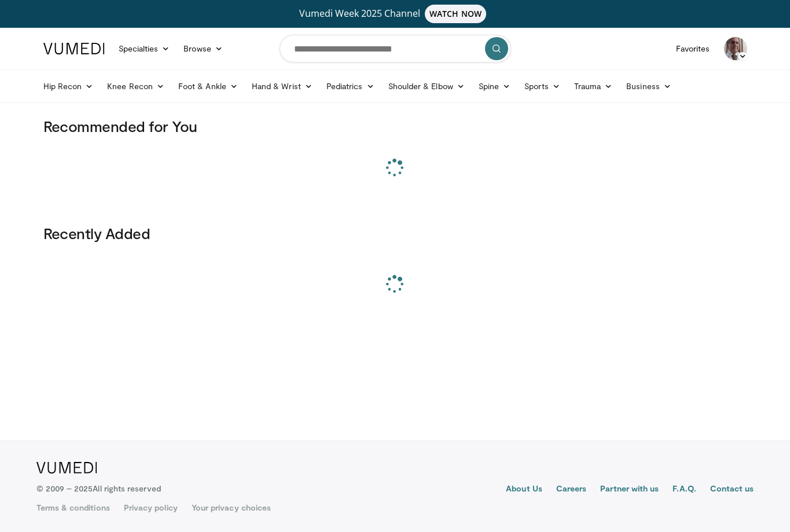  I want to click on a: Hand & Wrist, so click(282, 86).